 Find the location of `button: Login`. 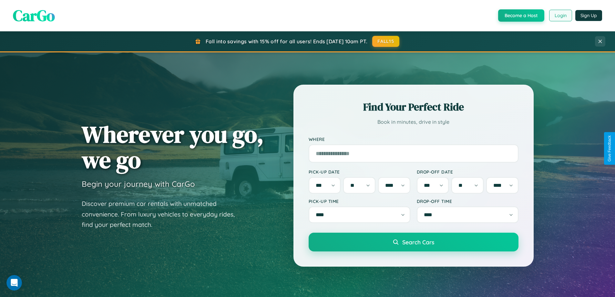

button: Login is located at coordinates (560, 15).